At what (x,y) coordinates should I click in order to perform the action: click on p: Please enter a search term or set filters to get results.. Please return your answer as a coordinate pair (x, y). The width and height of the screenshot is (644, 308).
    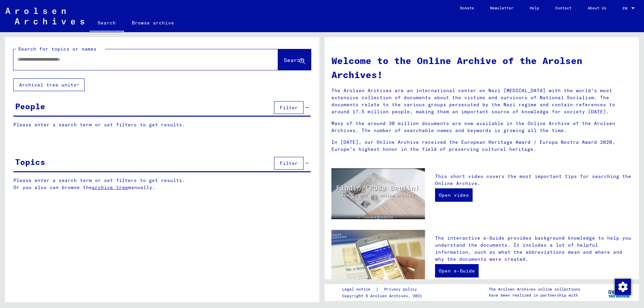
    Looking at the image, I should click on (162, 124).